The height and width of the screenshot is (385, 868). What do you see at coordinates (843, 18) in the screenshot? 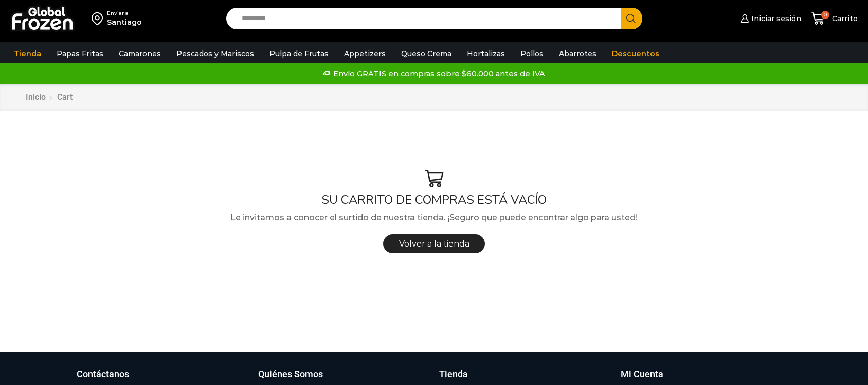
I see `span: Carrito` at bounding box center [843, 18].